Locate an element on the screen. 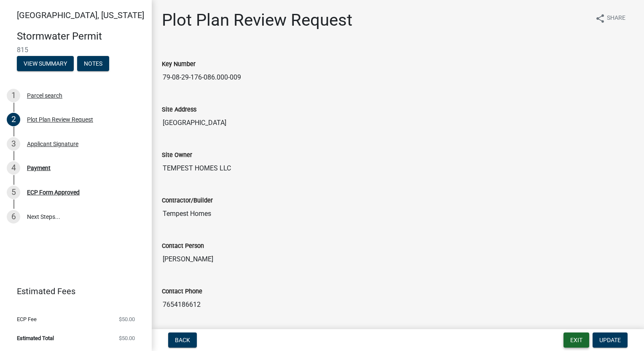 This screenshot has height=351, width=644. wm-modal-confirm: Summary is located at coordinates (45, 64).